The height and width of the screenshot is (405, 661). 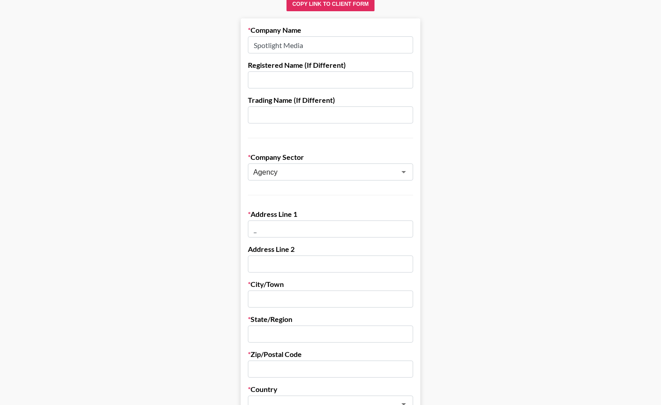 What do you see at coordinates (330, 30) in the screenshot?
I see `label: Company Name` at bounding box center [330, 30].